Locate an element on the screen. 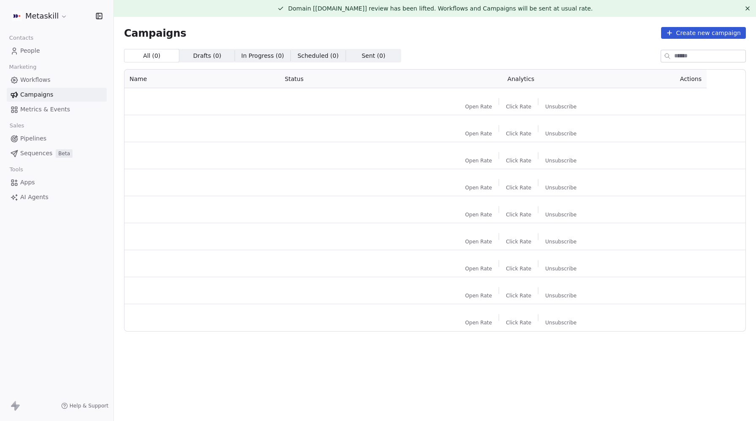 The image size is (756, 421). th: Status is located at coordinates (350, 79).